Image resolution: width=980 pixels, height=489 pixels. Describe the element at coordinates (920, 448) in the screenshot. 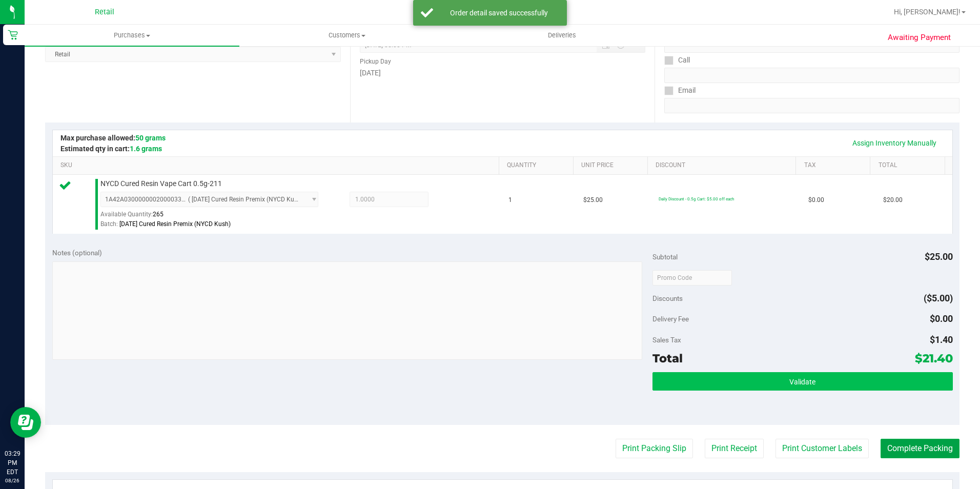

I see `button: Complete Packing` at that location.